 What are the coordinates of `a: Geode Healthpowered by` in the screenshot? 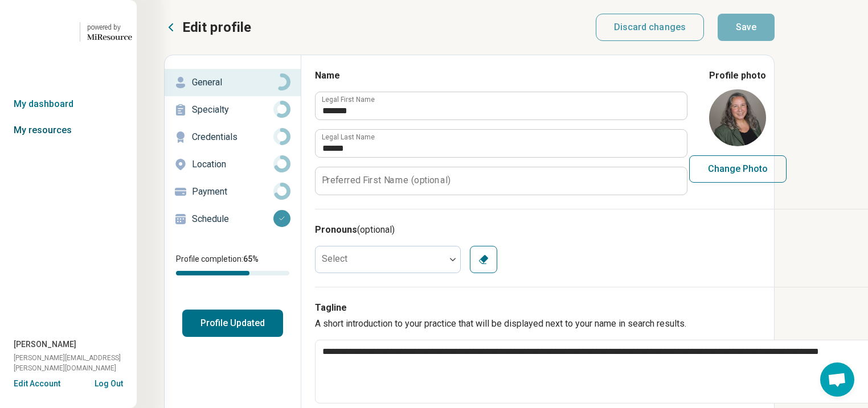 It's located at (68, 32).